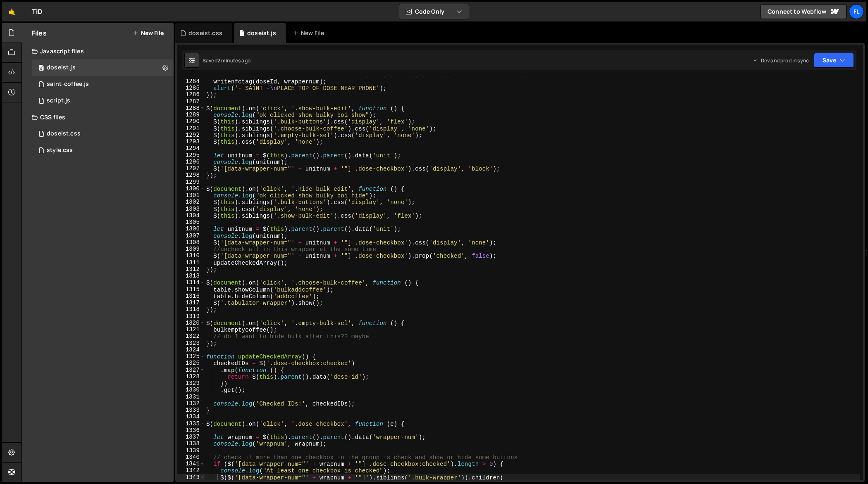 The height and width of the screenshot is (484, 868). I want to click on div: 4604/27020.js, so click(103, 84).